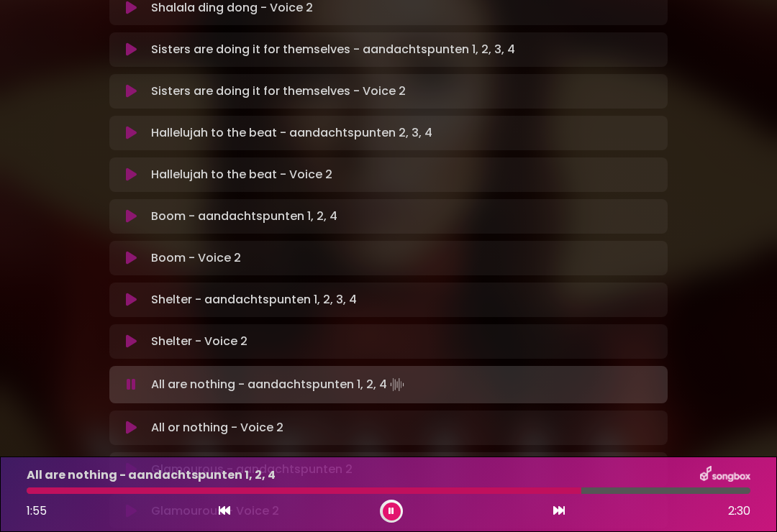 This screenshot has height=532, width=777. I want to click on p: Boom - Voice 2, so click(196, 258).